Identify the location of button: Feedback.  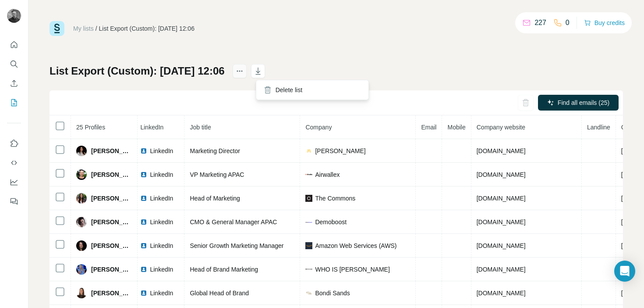
(14, 201).